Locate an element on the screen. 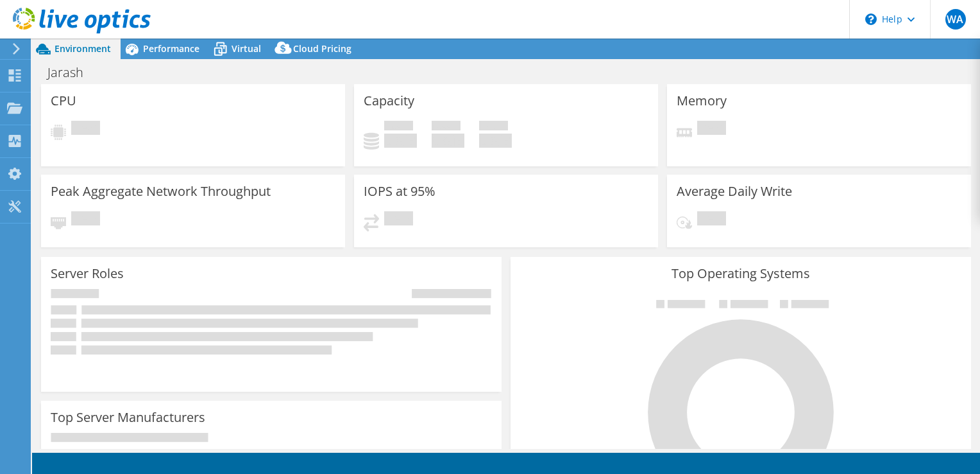 The height and width of the screenshot is (474, 980). span: Virtual is located at coordinates (246, 48).